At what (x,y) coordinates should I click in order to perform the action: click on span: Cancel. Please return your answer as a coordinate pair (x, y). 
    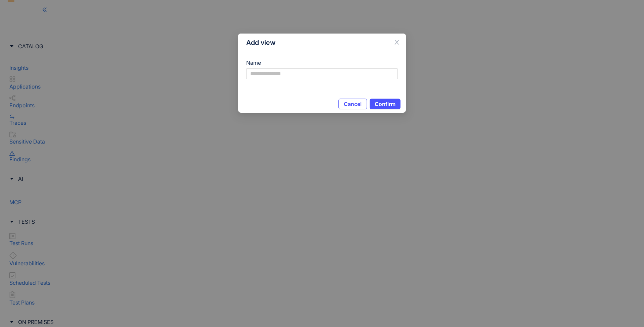
    Looking at the image, I should click on (353, 104).